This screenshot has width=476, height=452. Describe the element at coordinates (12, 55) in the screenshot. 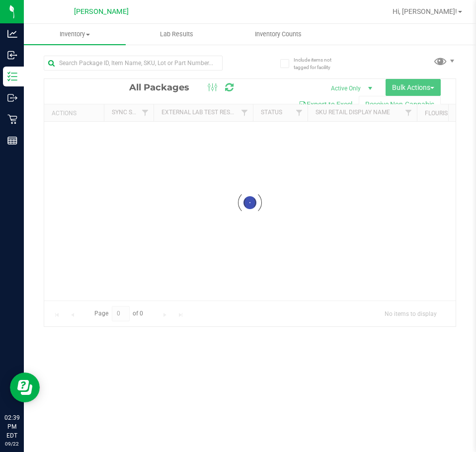

I see `inline-svg: Inbound` at that location.